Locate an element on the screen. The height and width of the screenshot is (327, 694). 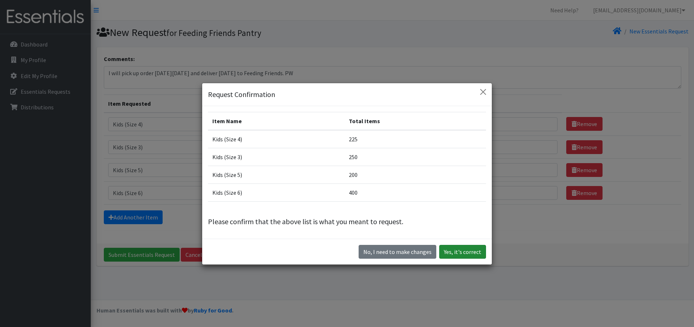
button: Yes, it's correct is located at coordinates (463, 252).